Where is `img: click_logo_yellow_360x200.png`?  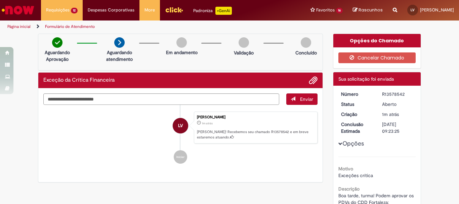 img: click_logo_yellow_360x200.png is located at coordinates (174, 10).